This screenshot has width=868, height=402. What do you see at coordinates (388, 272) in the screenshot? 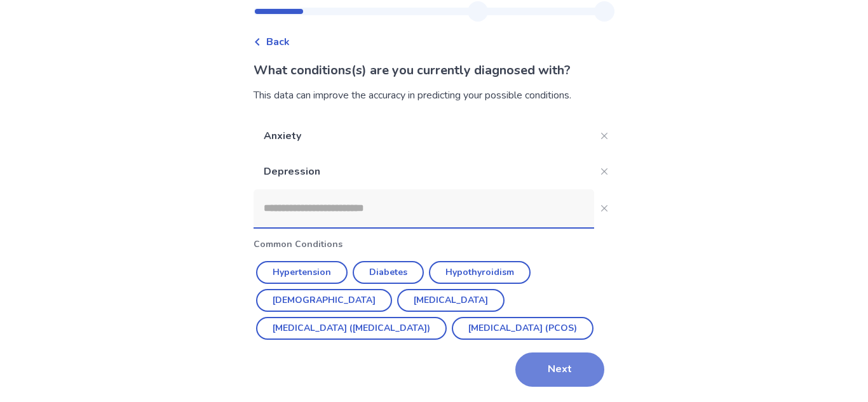
I see `button: Diabetes` at bounding box center [388, 272].